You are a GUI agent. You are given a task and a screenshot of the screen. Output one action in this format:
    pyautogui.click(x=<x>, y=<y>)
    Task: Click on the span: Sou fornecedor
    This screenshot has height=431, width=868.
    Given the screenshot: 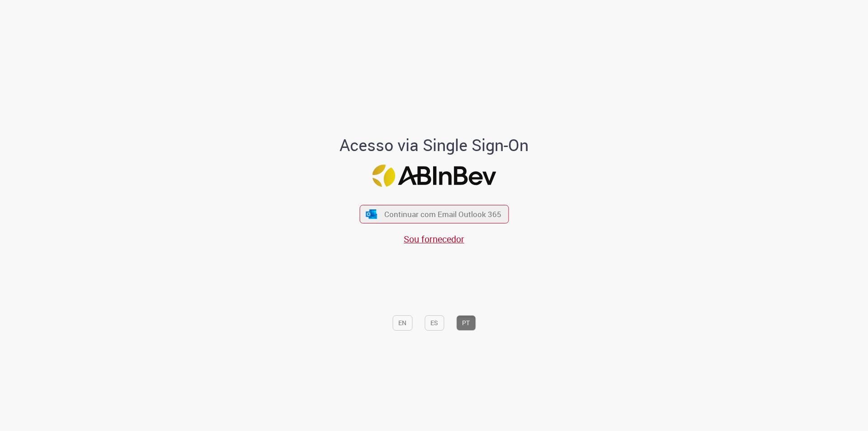 What is the action you would take?
    pyautogui.click(x=434, y=239)
    